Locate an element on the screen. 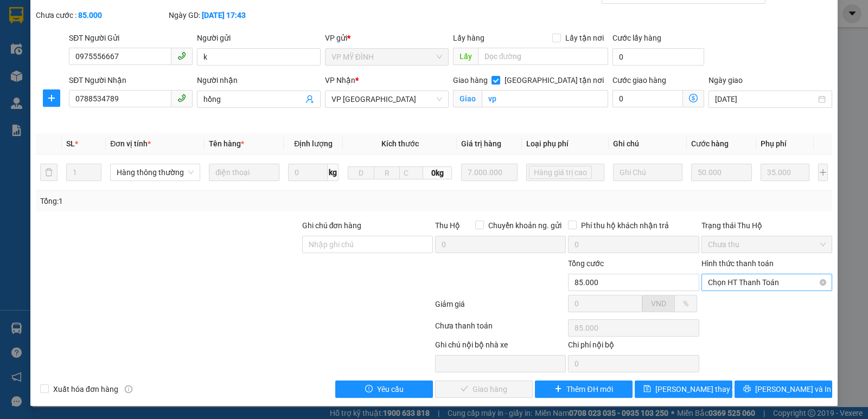 The image size is (868, 419). span: Chọn HT Thanh Toán is located at coordinates (767, 282).